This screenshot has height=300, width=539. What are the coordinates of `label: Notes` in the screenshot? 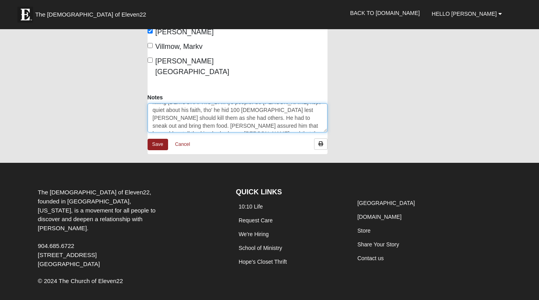 It's located at (155, 97).